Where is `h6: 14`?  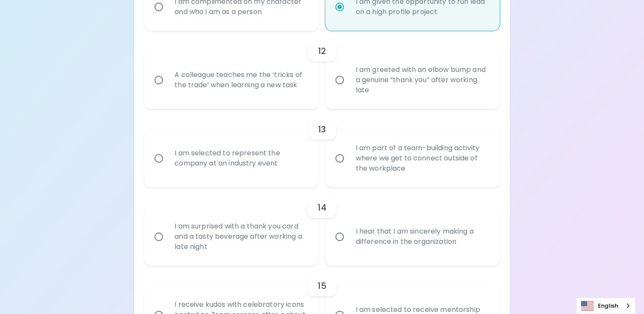 h6: 14 is located at coordinates (322, 208).